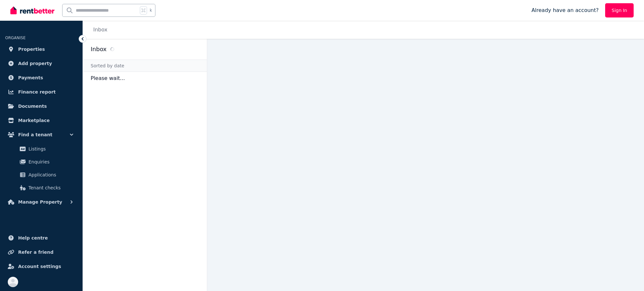  I want to click on h2: Inbox, so click(98, 49).